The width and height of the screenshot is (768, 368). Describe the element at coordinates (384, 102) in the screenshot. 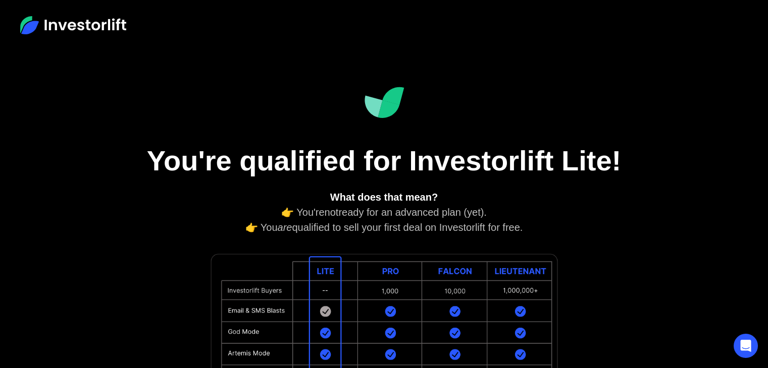

I see `img: Investorlift Dashboard` at that location.